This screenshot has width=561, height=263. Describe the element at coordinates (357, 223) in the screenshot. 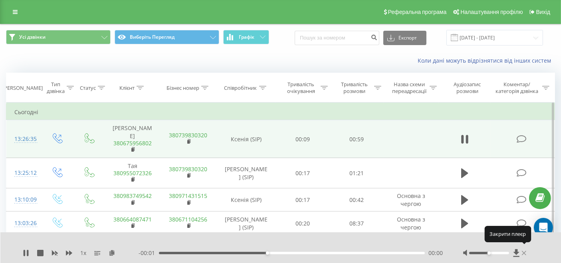

I see `font: 08:37` at that location.